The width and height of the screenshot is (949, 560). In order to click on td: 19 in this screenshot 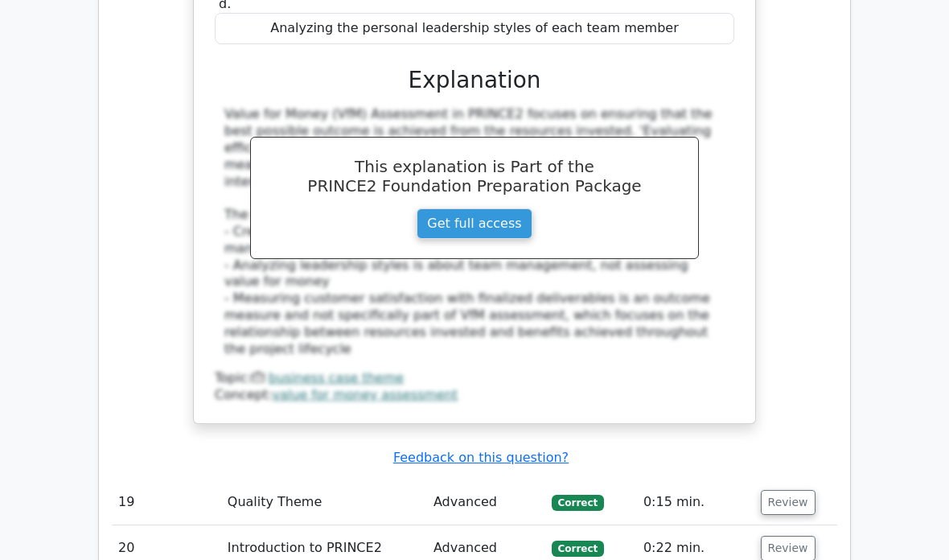, I will do `click(166, 503)`.